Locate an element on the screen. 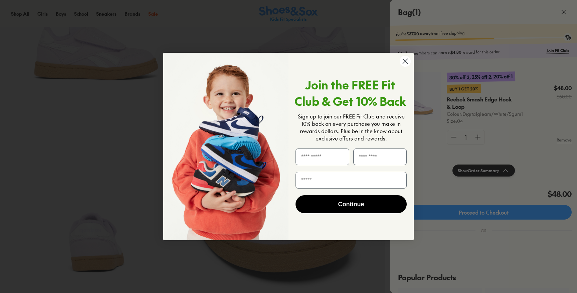  input: Email is located at coordinates (351, 180).